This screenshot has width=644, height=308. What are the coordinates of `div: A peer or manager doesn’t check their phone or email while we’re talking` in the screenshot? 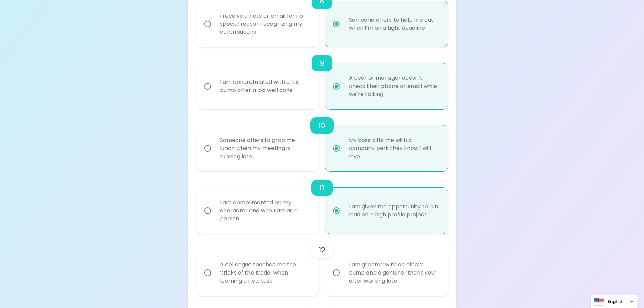 It's located at (394, 86).